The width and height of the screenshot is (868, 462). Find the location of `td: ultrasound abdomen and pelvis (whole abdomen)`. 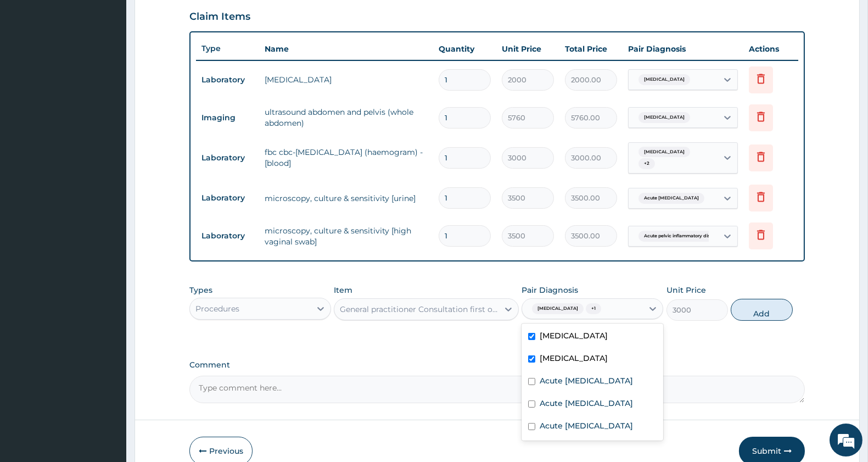

td: ultrasound abdomen and pelvis (whole abdomen) is located at coordinates (346, 117).